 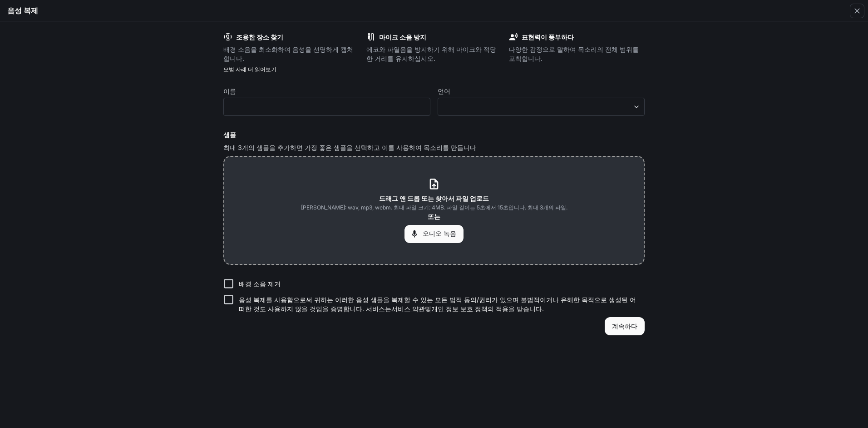 What do you see at coordinates (439, 233) in the screenshot?
I see `font: 오디오 녹음` at bounding box center [439, 233].